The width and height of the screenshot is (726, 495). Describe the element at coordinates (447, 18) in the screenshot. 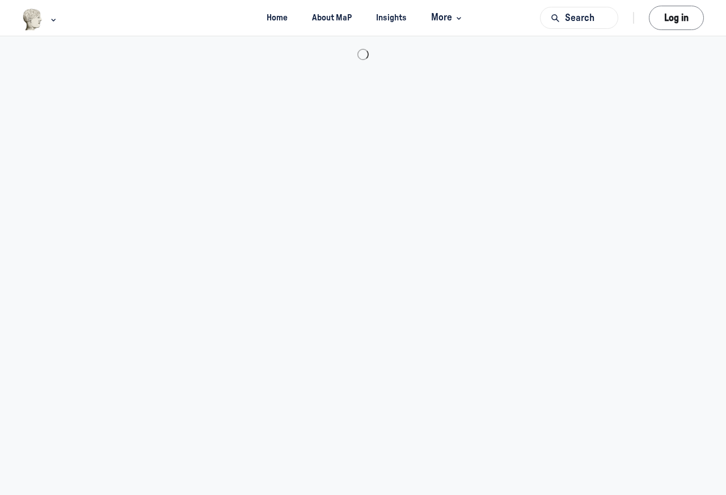

I see `span: More` at that location.